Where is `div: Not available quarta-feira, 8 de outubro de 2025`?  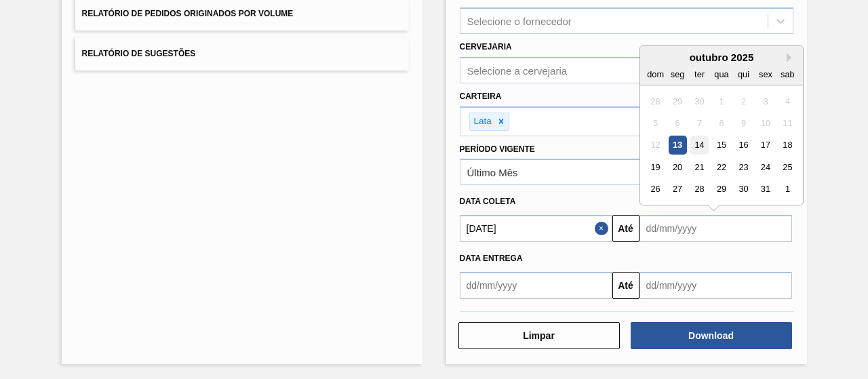
div: Not available quarta-feira, 8 de outubro de 2025 is located at coordinates (721, 123).